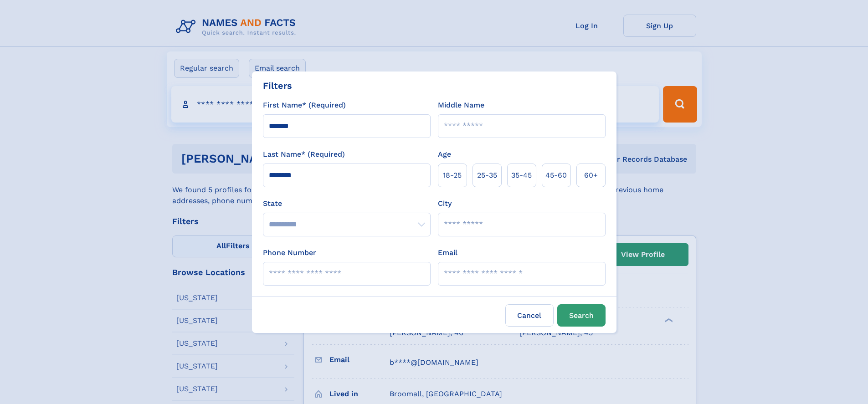 This screenshot has height=404, width=868. Describe the element at coordinates (304, 154) in the screenshot. I see `label: Last Name* (Required)` at that location.